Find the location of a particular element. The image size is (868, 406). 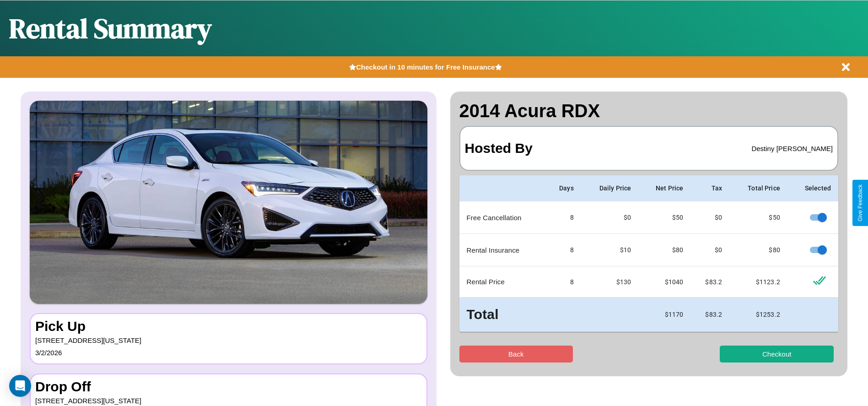

h3: Total is located at coordinates (503, 314).